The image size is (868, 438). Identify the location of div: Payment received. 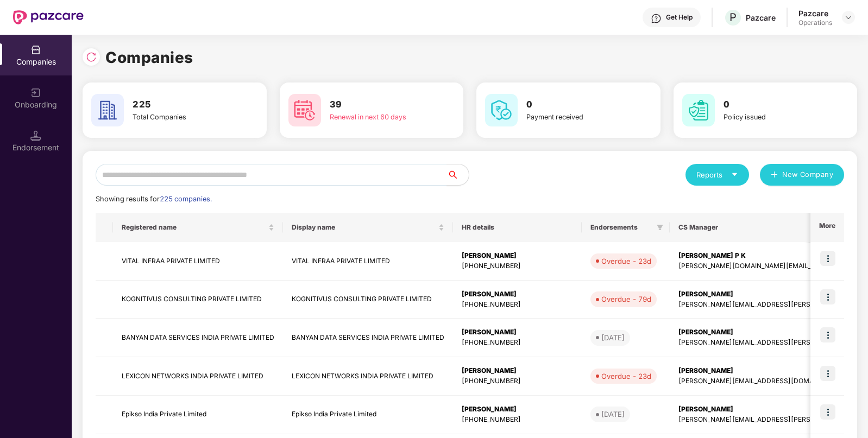
(573, 117).